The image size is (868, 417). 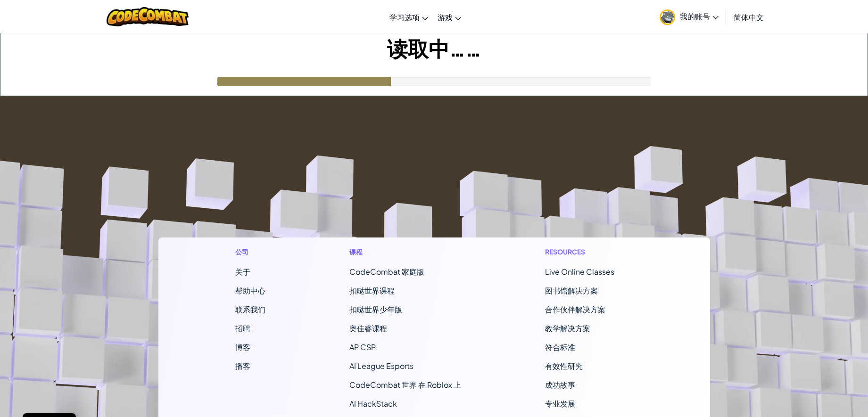 What do you see at coordinates (560, 347) in the screenshot?
I see `a: 符合标准` at bounding box center [560, 347].